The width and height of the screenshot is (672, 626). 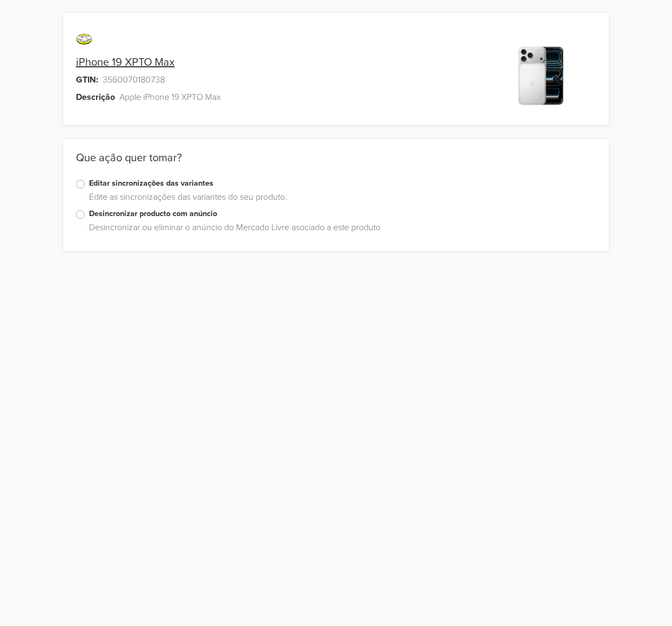 What do you see at coordinates (96, 97) in the screenshot?
I see `span: Descrição` at bounding box center [96, 97].